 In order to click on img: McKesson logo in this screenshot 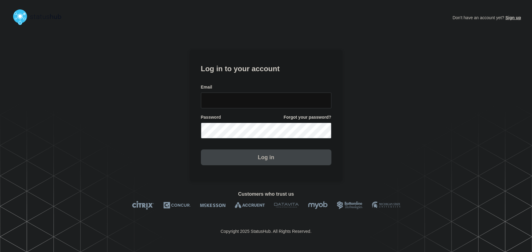, I will do `click(213, 205)`.